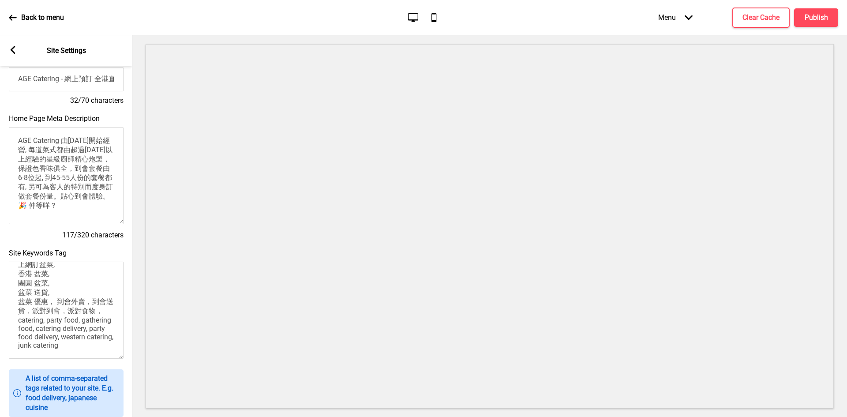 The width and height of the screenshot is (847, 417). Describe the element at coordinates (54, 118) in the screenshot. I see `label: Home Page Meta Description` at that location.